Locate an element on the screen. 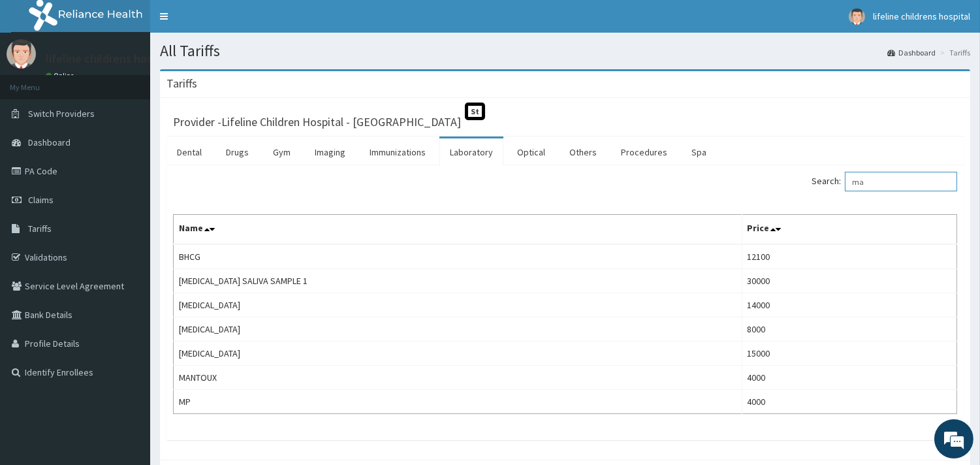  a: Imaging is located at coordinates (330, 152).